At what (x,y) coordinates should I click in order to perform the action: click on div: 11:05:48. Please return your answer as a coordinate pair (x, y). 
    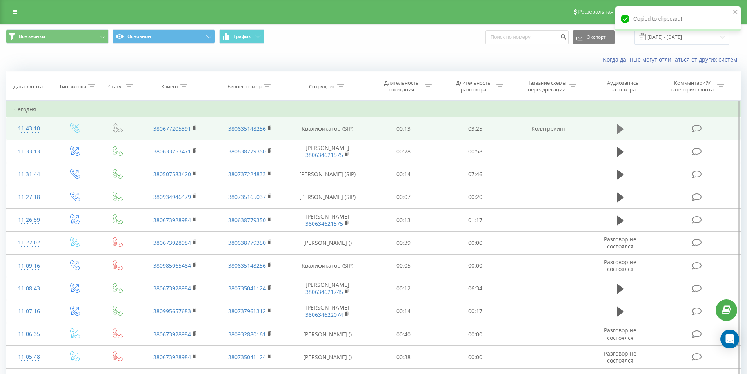
    Looking at the image, I should click on (29, 356).